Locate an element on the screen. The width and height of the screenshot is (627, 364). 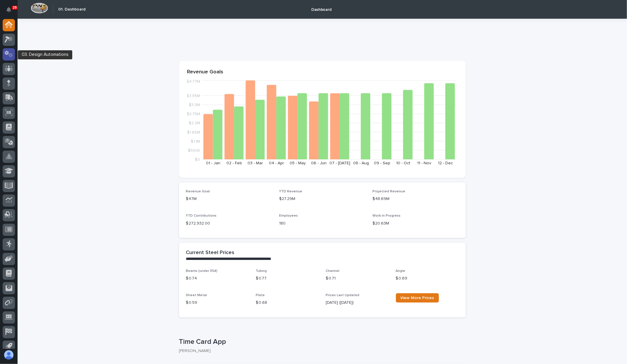
span: Revenue Goal is located at coordinates (198, 192).